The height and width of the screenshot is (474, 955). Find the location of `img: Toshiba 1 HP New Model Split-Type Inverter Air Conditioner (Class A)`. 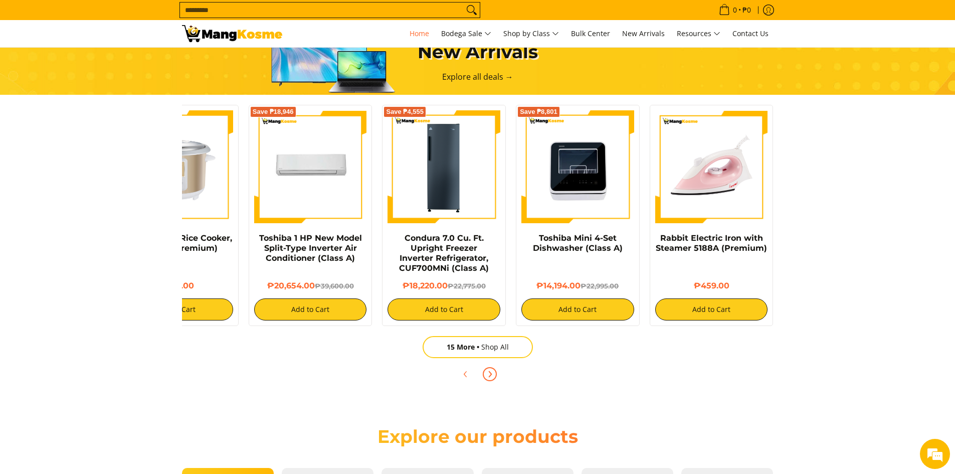

img: Toshiba 1 HP New Model Split-Type Inverter Air Conditioner (Class A) is located at coordinates (310, 166).